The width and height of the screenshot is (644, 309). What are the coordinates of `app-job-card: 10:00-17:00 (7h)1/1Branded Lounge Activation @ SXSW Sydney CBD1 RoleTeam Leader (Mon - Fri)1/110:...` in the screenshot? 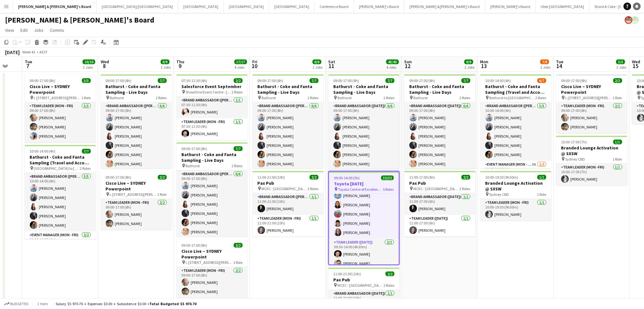 It's located at (592, 160).